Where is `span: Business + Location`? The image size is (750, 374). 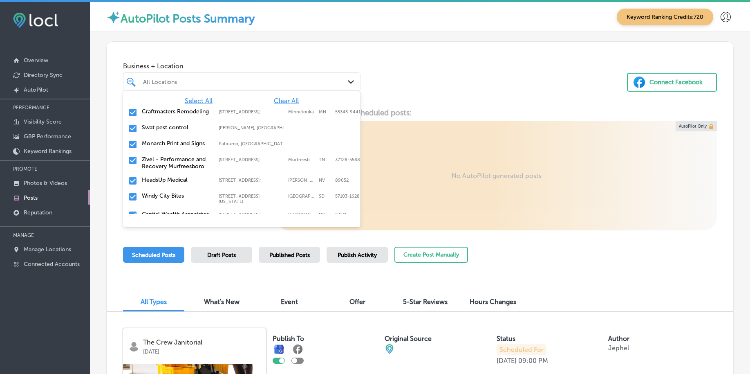 span: Business + Location is located at coordinates (242, 66).